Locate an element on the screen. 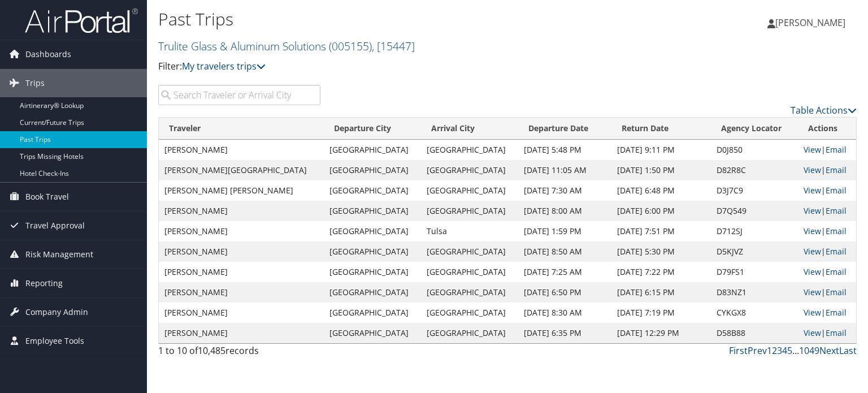  span: Travel Approval is located at coordinates (55, 226).